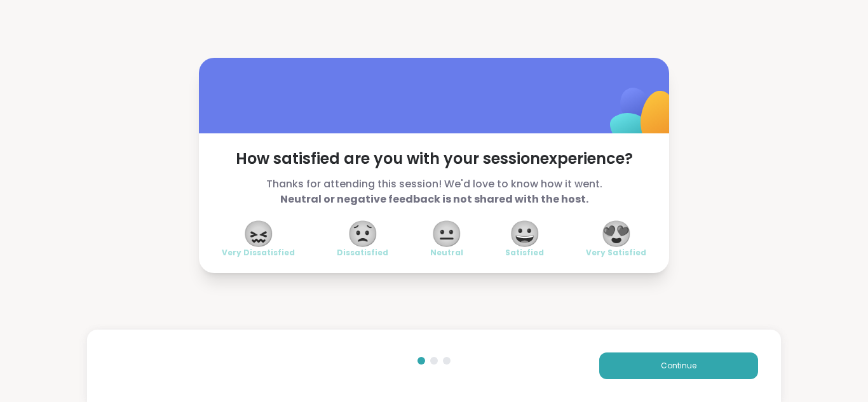 The width and height of the screenshot is (868, 402). What do you see at coordinates (434, 198) in the screenshot?
I see `b: Neutral or negative feedback is not shared with the host.` at bounding box center [434, 198].